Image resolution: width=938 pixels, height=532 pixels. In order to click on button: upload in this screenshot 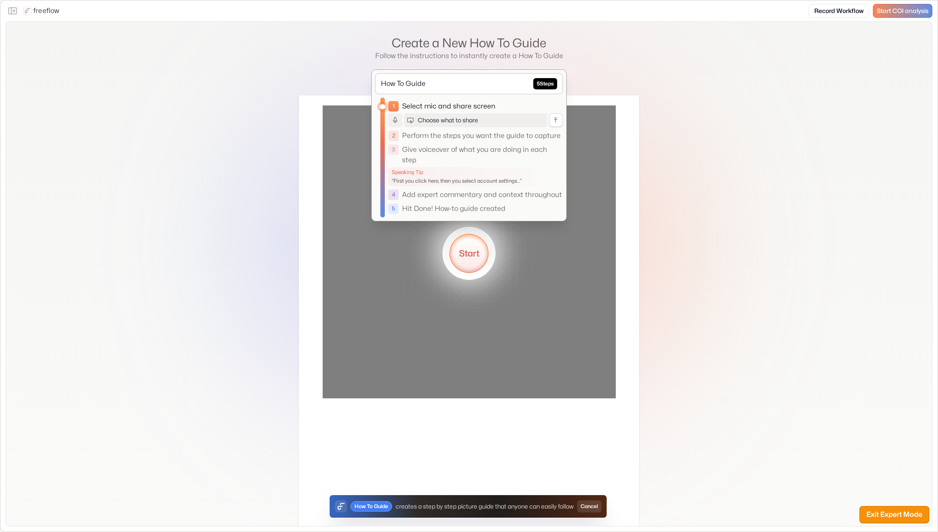, I will do `click(556, 120)`.